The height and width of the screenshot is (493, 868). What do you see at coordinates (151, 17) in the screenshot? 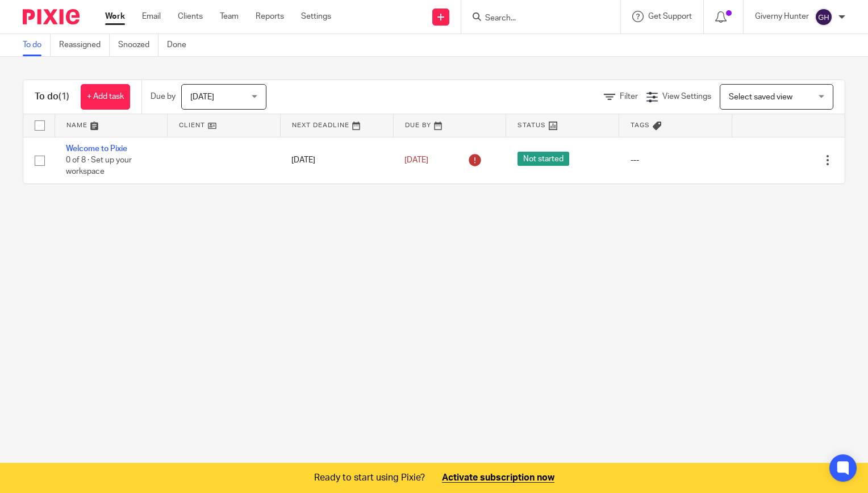
I see `a: Email` at bounding box center [151, 17].